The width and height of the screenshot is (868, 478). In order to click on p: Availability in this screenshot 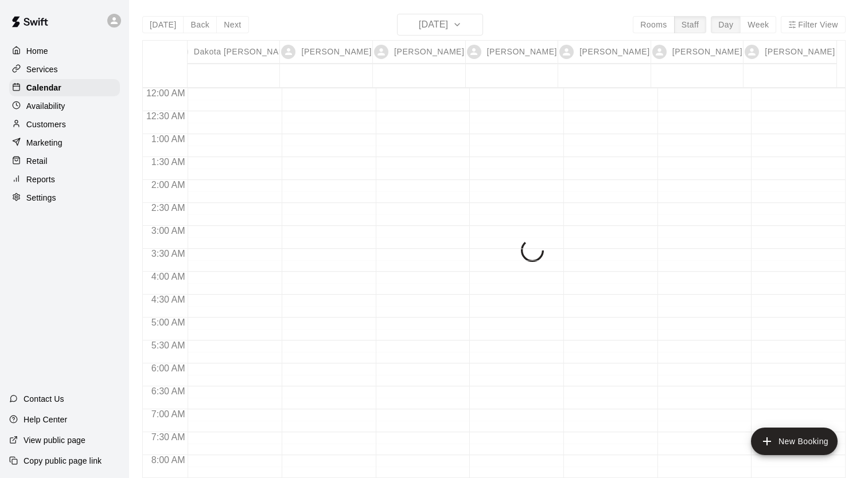, I will do `click(46, 106)`.